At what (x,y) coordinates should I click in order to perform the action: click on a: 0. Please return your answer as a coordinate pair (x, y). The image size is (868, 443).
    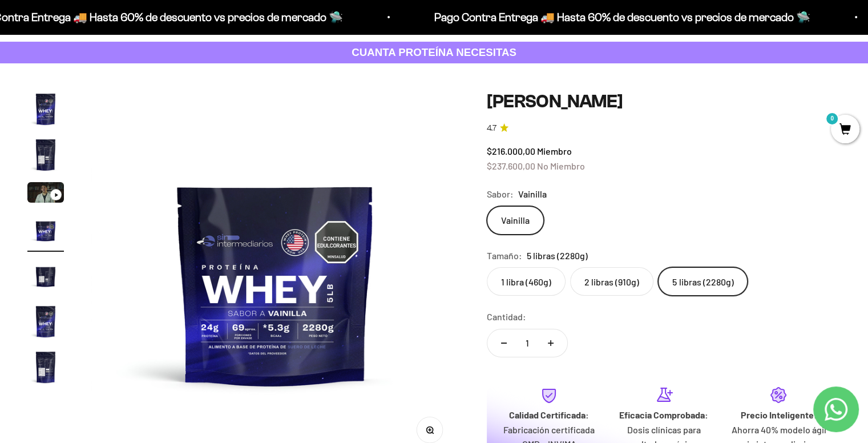
    Looking at the image, I should click on (845, 130).